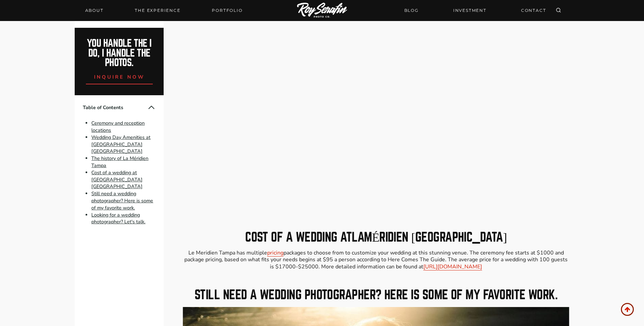  What do you see at coordinates (322, 10) in the screenshot?
I see `img: Logo of Roy Serafin Photo Co., featuring stylized text in white on a light background, representi...` at bounding box center [322, 10].